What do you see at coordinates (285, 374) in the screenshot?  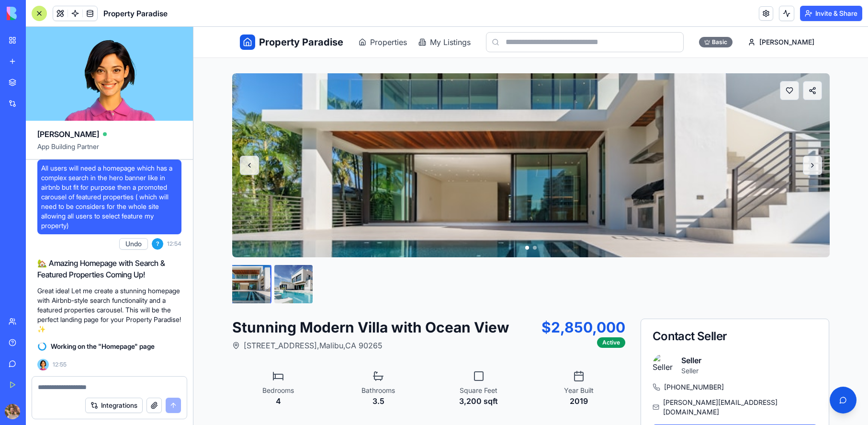 I see `p: 3,200 sqft` at bounding box center [285, 374].